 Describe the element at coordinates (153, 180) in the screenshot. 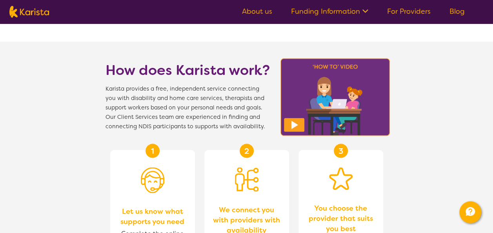

I see `img: Person with headset icon` at that location.